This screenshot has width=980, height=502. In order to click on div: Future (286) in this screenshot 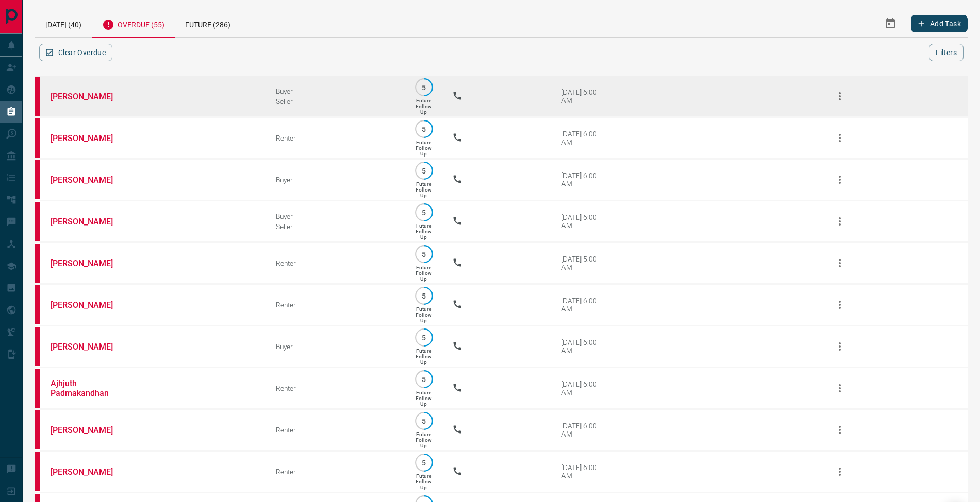, I will do `click(208, 23)`.